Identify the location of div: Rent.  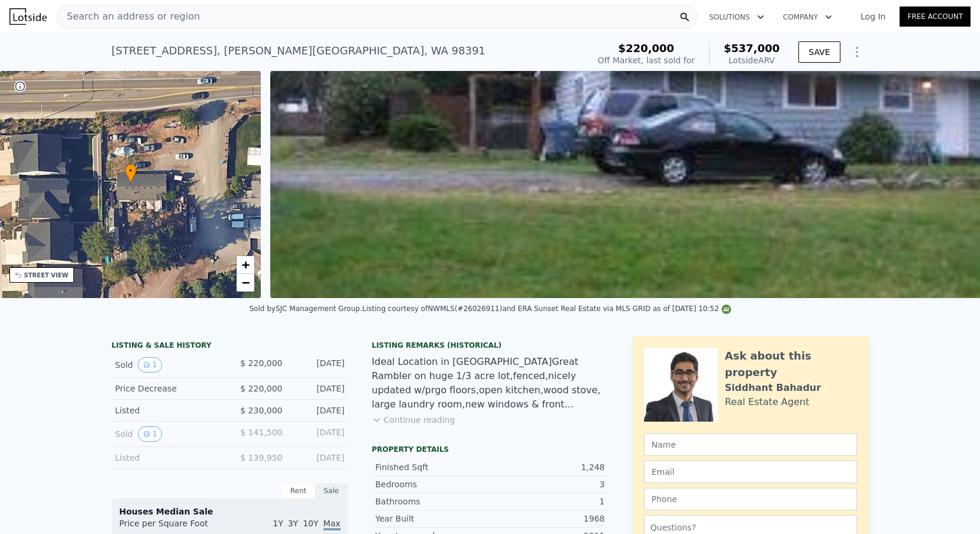
(299, 491).